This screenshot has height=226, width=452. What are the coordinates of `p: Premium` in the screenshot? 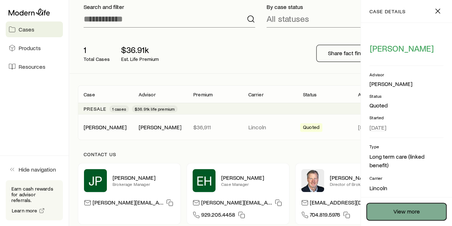 It's located at (203, 94).